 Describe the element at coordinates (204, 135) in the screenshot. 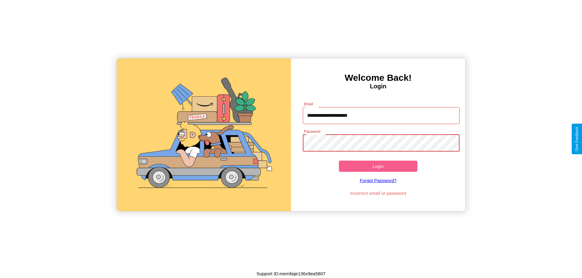

I see `img: gif` at that location.